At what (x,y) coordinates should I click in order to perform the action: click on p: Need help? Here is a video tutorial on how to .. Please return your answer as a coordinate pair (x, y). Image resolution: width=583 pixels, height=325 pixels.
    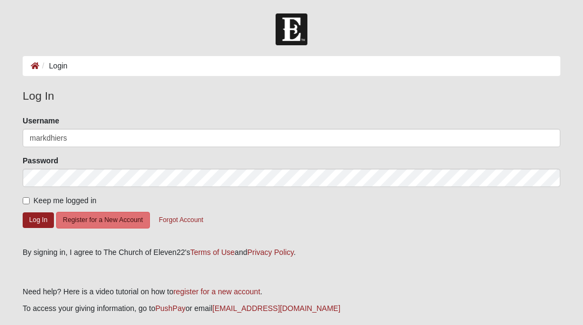
    Looking at the image, I should click on (291, 292).